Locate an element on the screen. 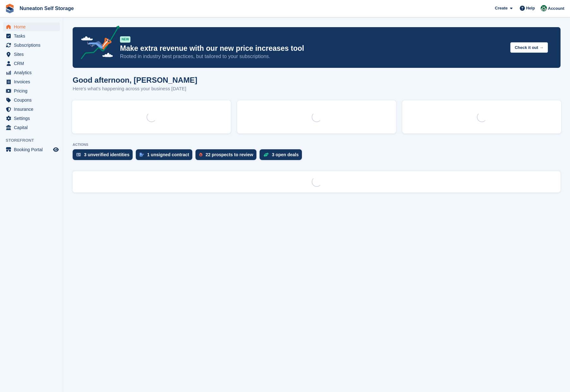  img: verify_identity-adf6edd0f0f0b5bbfe63781bf79b02c33cf7c696d77639b501bdc392416b5a36.svg is located at coordinates (79, 155).